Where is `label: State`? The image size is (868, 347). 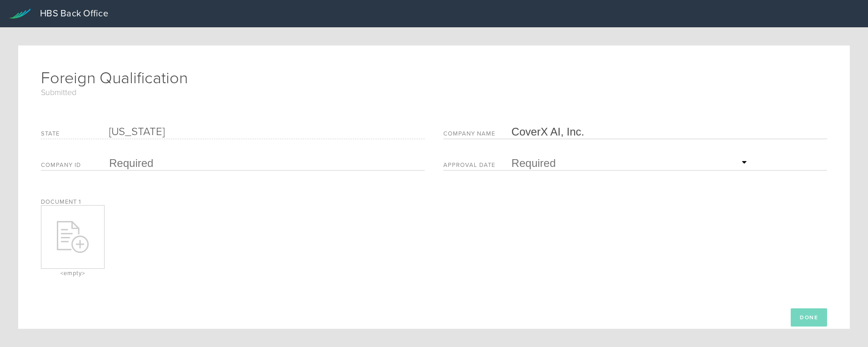
label: State is located at coordinates (75, 134).